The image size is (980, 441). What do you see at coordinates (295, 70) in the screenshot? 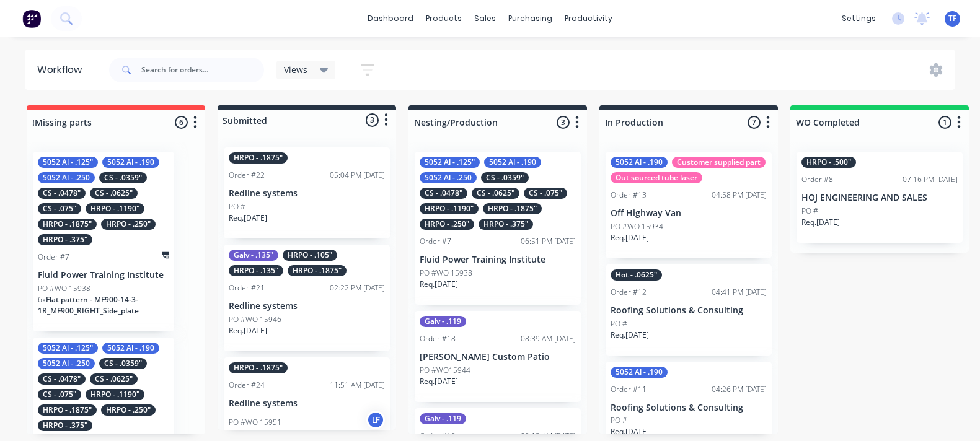
I see `span: Views` at bounding box center [295, 70].